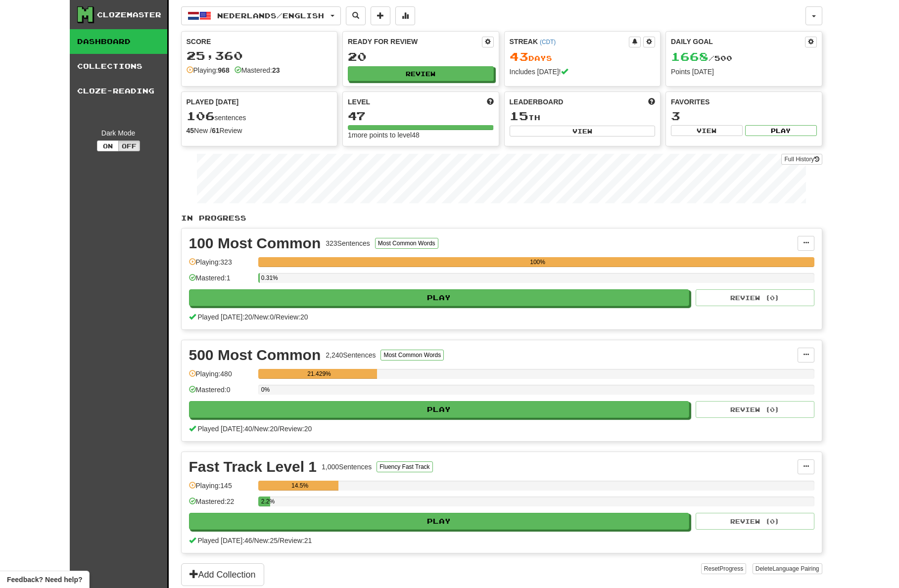  I want to click on div: 323 Sentences, so click(348, 243).